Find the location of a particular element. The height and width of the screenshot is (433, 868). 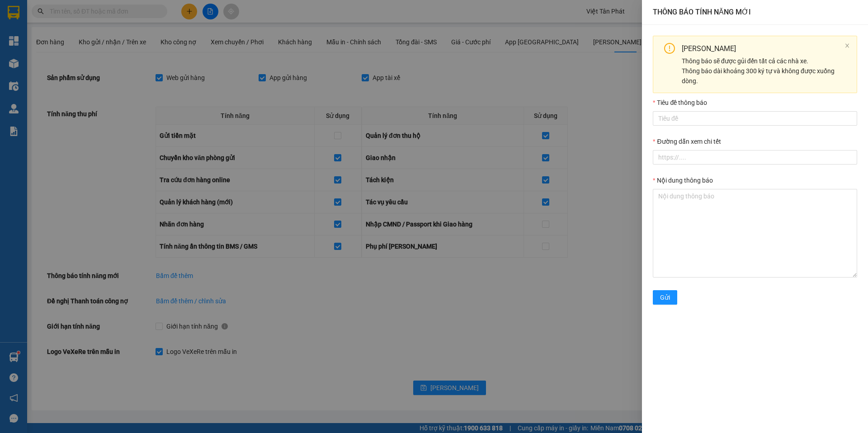

input: Đường dẫn xem chi tết is located at coordinates (752, 157).